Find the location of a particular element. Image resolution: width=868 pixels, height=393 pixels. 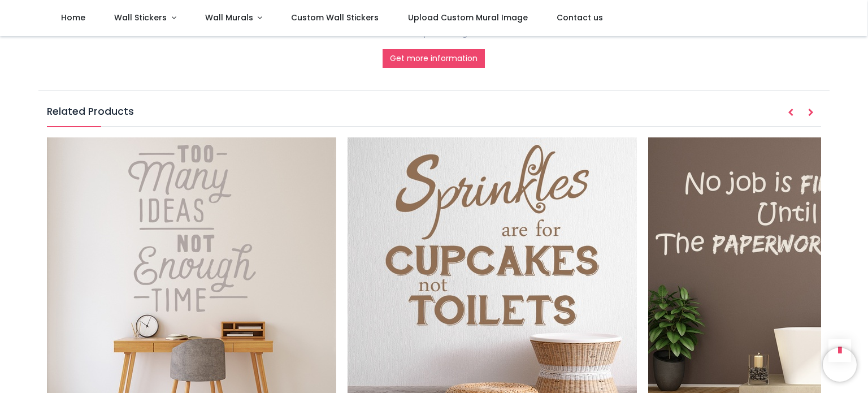

h5: Related Products is located at coordinates (434, 116).